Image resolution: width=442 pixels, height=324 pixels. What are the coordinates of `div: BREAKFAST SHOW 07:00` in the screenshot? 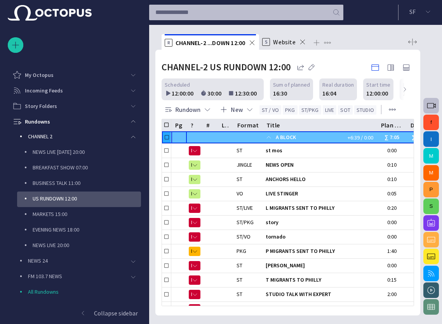 It's located at (79, 168).